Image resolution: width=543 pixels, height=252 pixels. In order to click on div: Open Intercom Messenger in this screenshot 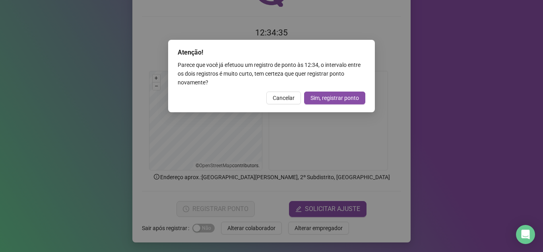, I will do `click(526, 234)`.